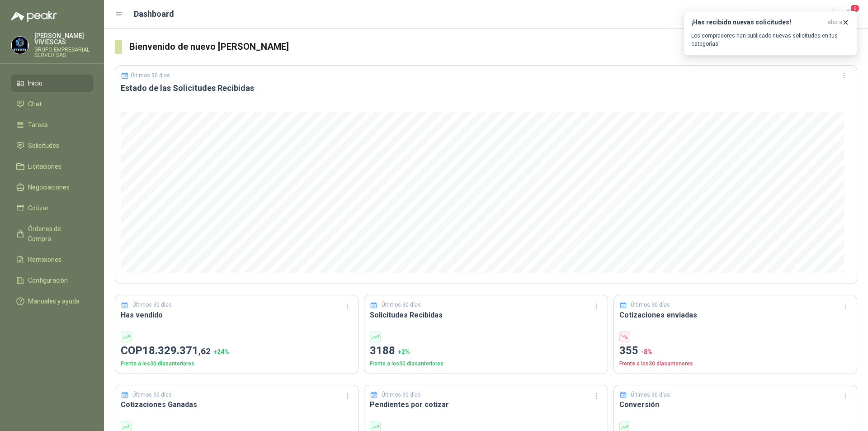 Image resolution: width=868 pixels, height=431 pixels. What do you see at coordinates (176, 350) in the screenshot?
I see `span: 18.329.371` at bounding box center [176, 350].